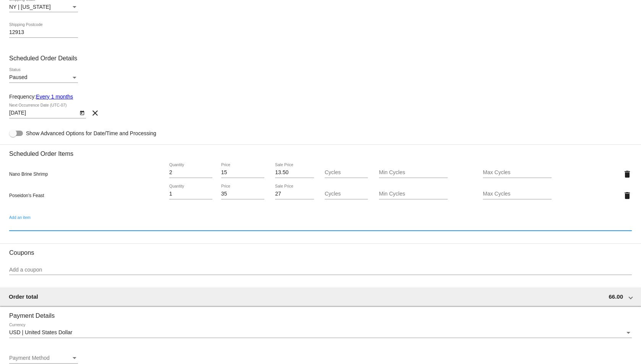 The width and height of the screenshot is (641, 364). Describe the element at coordinates (54, 97) in the screenshot. I see `a: Every 1 months` at that location.